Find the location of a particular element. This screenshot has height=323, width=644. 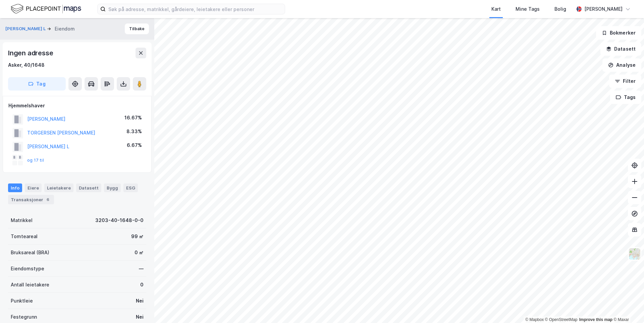

button: Analyse is located at coordinates (622, 65).